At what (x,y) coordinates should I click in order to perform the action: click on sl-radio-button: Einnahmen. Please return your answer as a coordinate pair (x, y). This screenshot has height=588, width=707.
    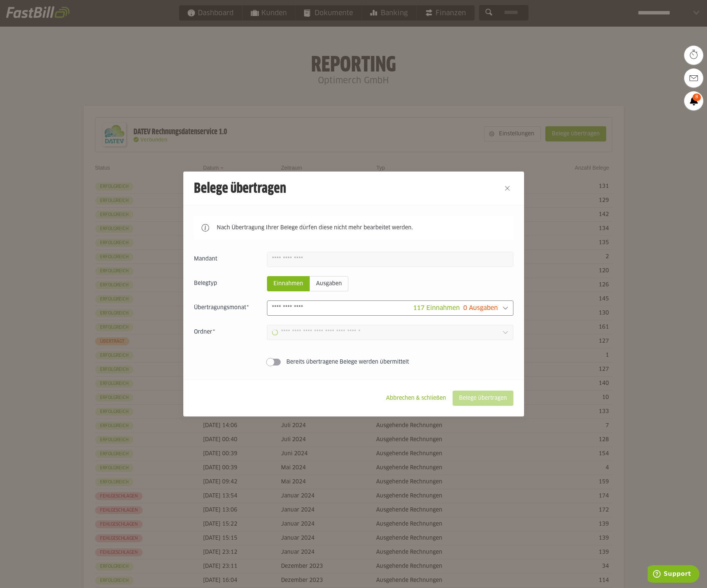
    Looking at the image, I should click on (288, 284).